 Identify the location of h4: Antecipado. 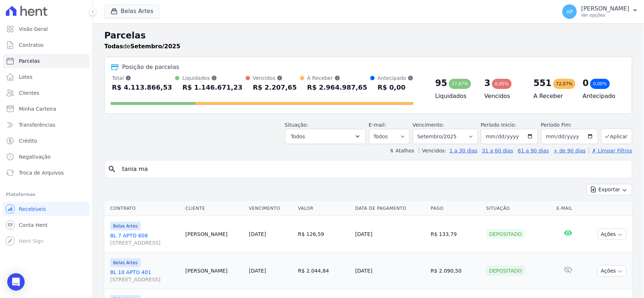
(602, 96).